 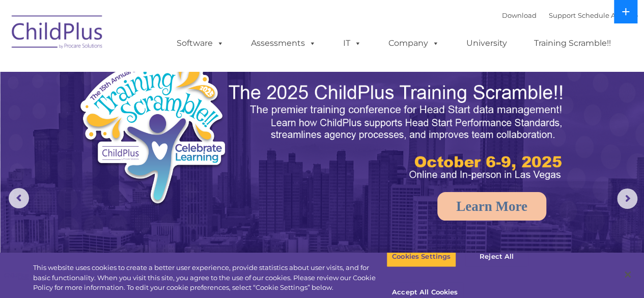 What do you see at coordinates (421, 257) in the screenshot?
I see `button: Cookies Settings` at bounding box center [421, 257].